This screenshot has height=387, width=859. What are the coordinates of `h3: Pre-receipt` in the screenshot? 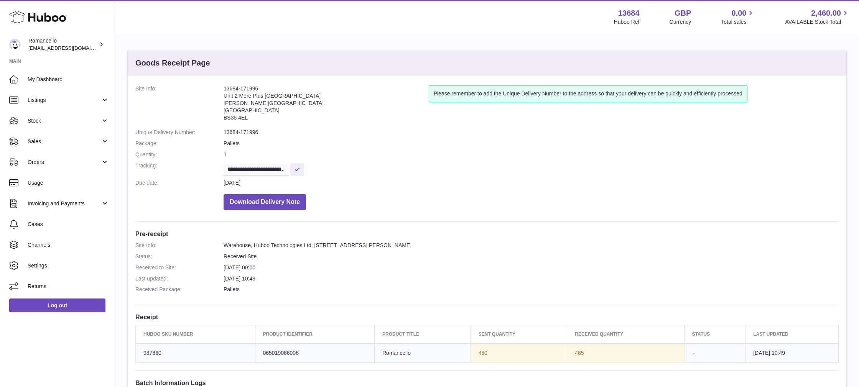 It's located at (487, 234).